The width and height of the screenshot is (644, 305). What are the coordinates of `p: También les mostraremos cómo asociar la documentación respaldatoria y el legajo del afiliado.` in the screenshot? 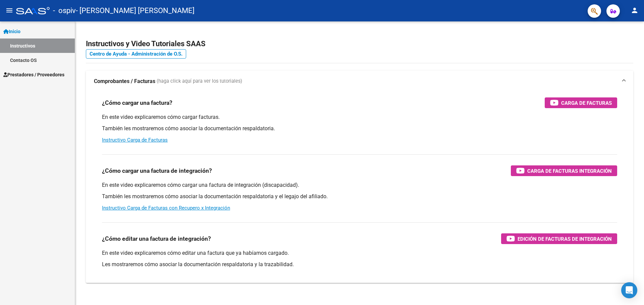 It's located at (359, 197).